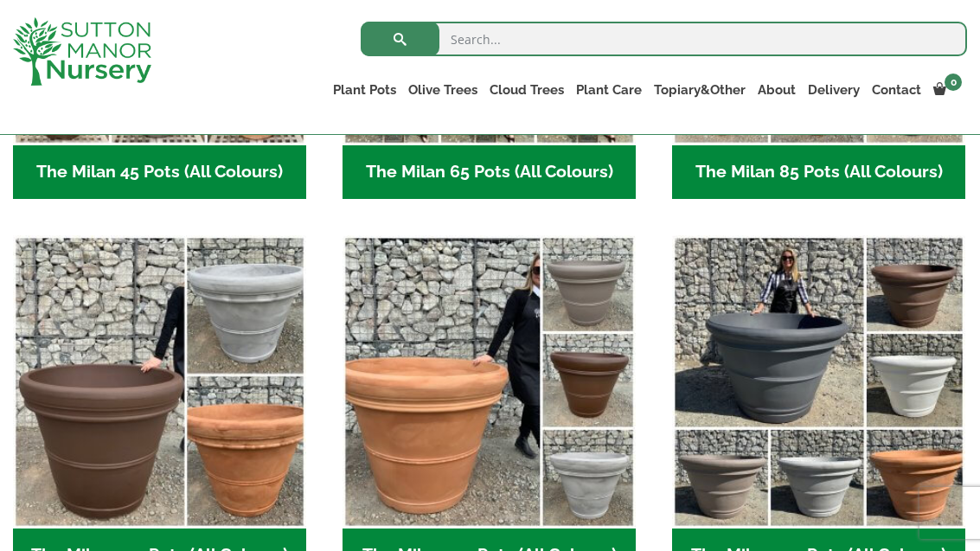 The image size is (980, 551). Describe the element at coordinates (948, 90) in the screenshot. I see `a: 0` at that location.